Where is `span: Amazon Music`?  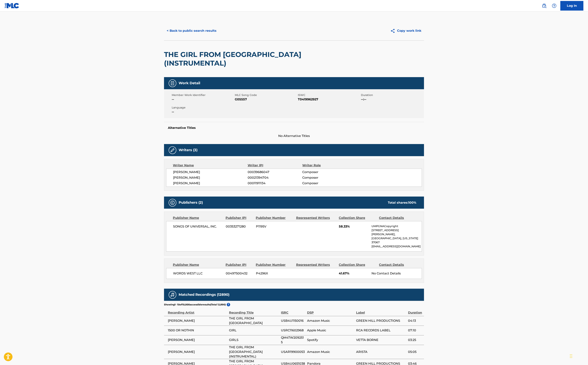
span: Amazon Music is located at coordinates (331, 352).